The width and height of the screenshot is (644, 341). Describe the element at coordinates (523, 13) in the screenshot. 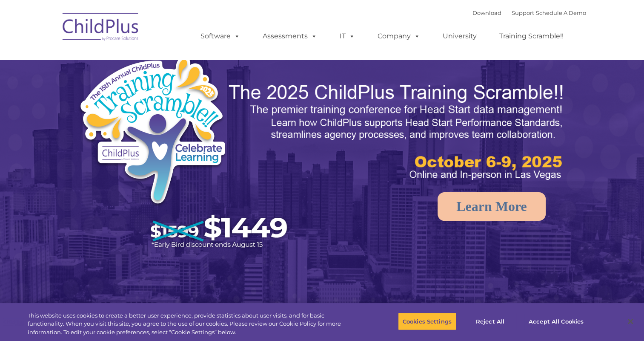

I see `a: Support` at that location.